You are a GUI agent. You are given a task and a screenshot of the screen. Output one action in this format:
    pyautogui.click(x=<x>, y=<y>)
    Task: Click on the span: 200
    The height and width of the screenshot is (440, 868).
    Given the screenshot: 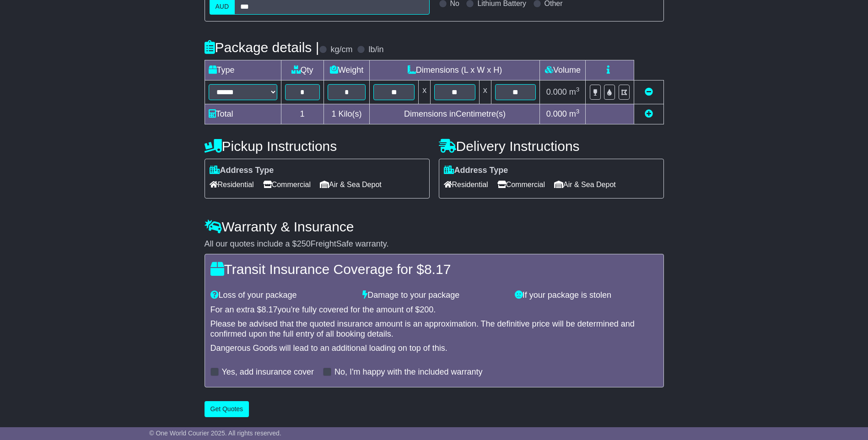 What is the action you would take?
    pyautogui.click(x=427, y=309)
    